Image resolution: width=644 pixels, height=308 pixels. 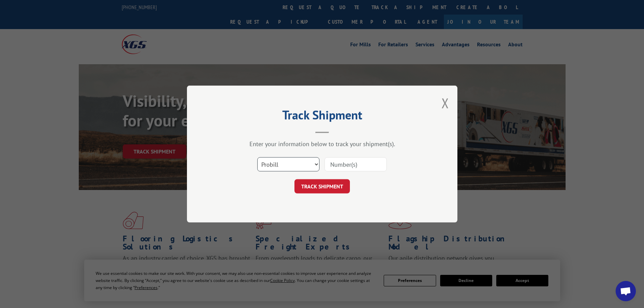 I want to click on h2: Track Shipment, so click(x=322, y=117).